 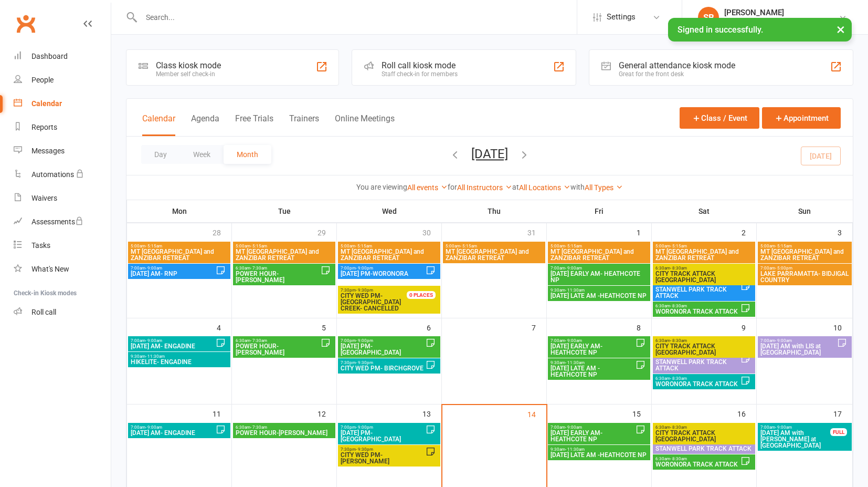 I want to click on div: Member self check-in, so click(x=188, y=74).